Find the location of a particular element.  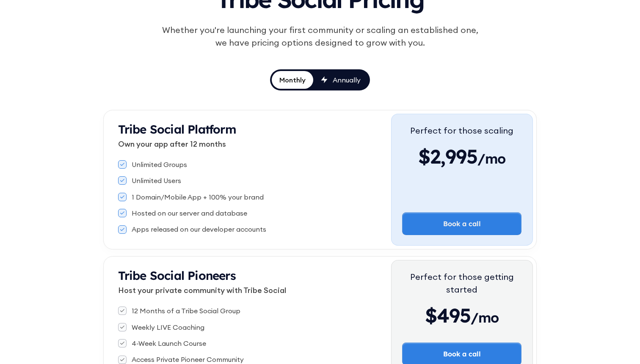

div: Hosted on our server and database is located at coordinates (189, 213).